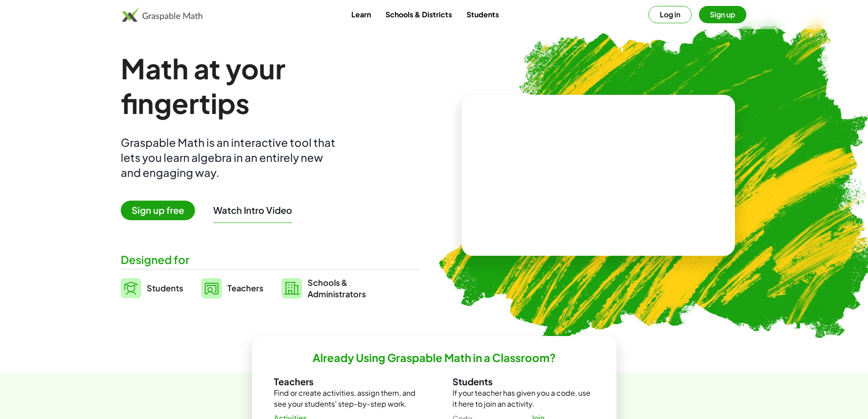 Image resolution: width=868 pixels, height=419 pixels. I want to click on a: Learn, so click(361, 14).